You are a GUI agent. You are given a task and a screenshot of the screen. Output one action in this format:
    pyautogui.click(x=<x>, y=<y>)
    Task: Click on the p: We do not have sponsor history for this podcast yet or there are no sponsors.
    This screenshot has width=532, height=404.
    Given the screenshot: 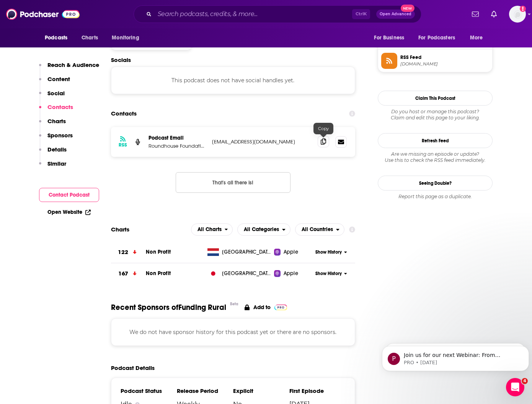 What is the action you would take?
    pyautogui.click(x=233, y=332)
    